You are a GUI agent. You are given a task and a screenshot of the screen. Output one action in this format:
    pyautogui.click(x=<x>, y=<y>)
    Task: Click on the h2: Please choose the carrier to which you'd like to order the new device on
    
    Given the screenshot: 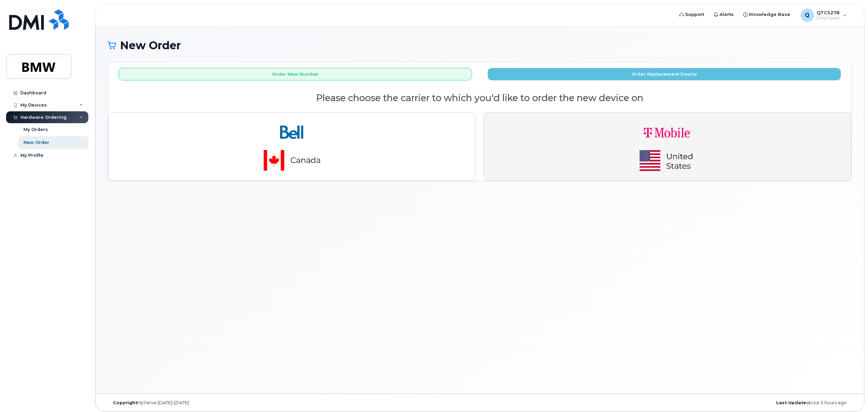 What is the action you would take?
    pyautogui.click(x=480, y=98)
    